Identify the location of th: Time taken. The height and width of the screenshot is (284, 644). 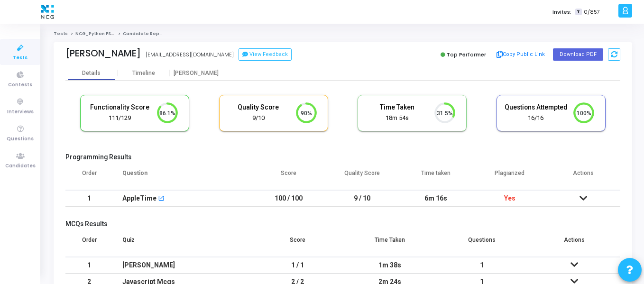
(436, 177).